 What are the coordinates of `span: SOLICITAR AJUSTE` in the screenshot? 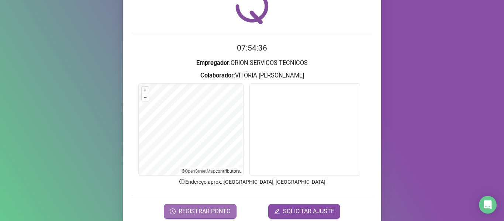 It's located at (308, 211).